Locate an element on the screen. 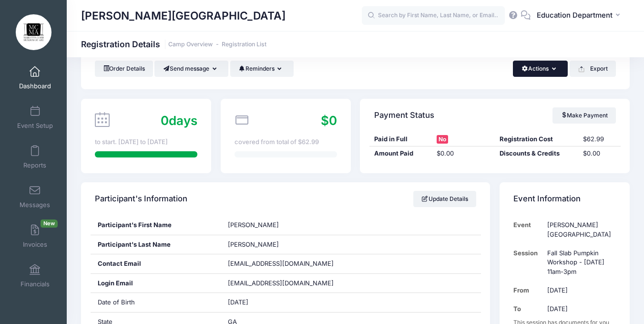  a: Messages is located at coordinates (35, 197).